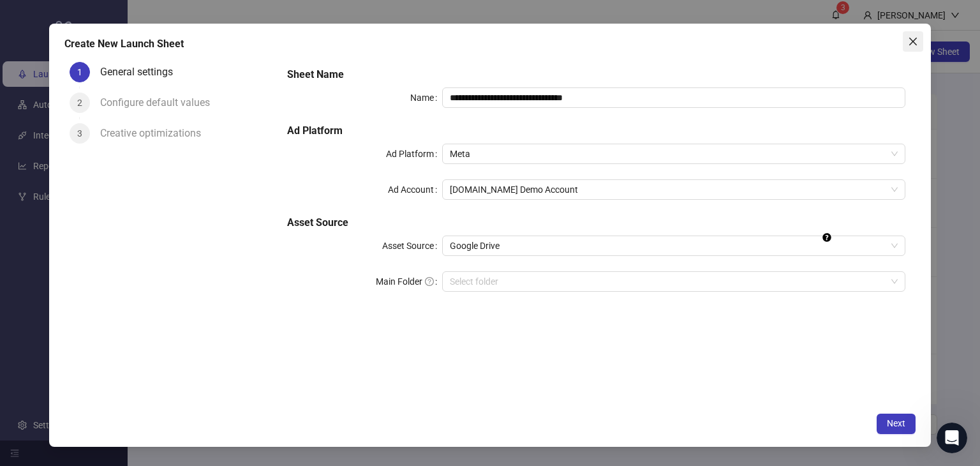 Image resolution: width=980 pixels, height=466 pixels. What do you see at coordinates (80, 103) in the screenshot?
I see `span: 2` at bounding box center [80, 103].